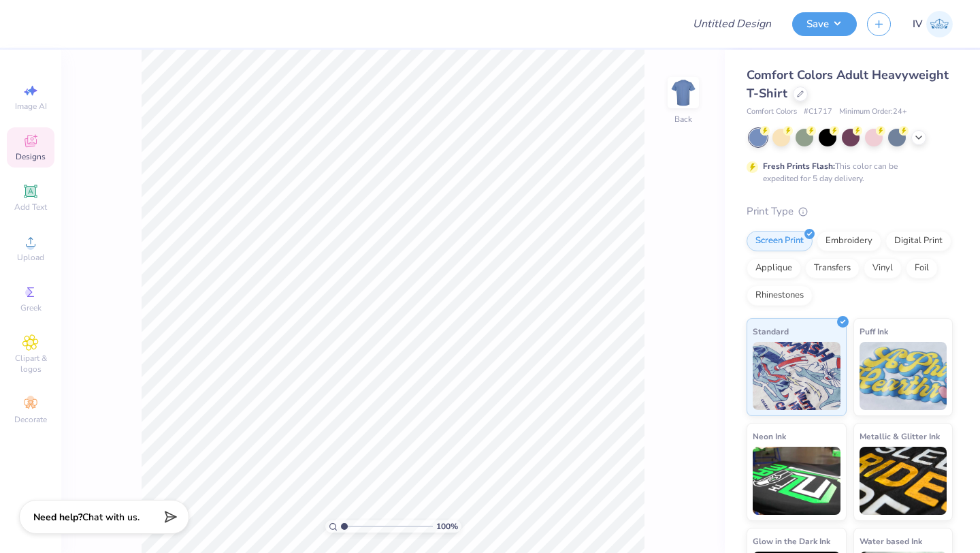 The image size is (980, 553). What do you see at coordinates (891, 541) in the screenshot?
I see `span: Water based Ink` at bounding box center [891, 541].